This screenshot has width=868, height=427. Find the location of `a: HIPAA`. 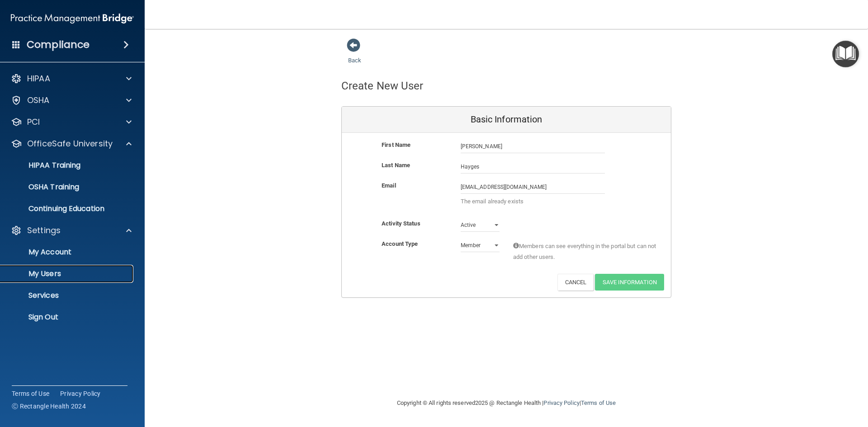

a: HIPAA is located at coordinates (71, 79).